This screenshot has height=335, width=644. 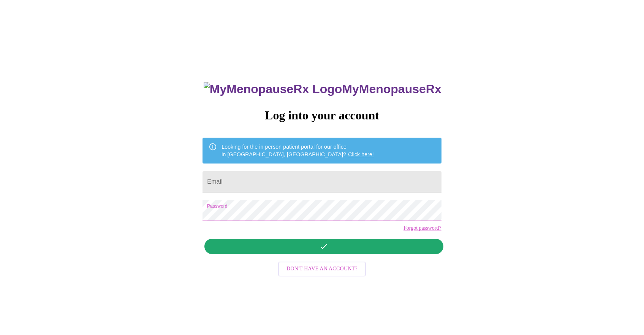 What do you see at coordinates (323, 89) in the screenshot?
I see `h3: MyMenopauseRx` at bounding box center [323, 89].